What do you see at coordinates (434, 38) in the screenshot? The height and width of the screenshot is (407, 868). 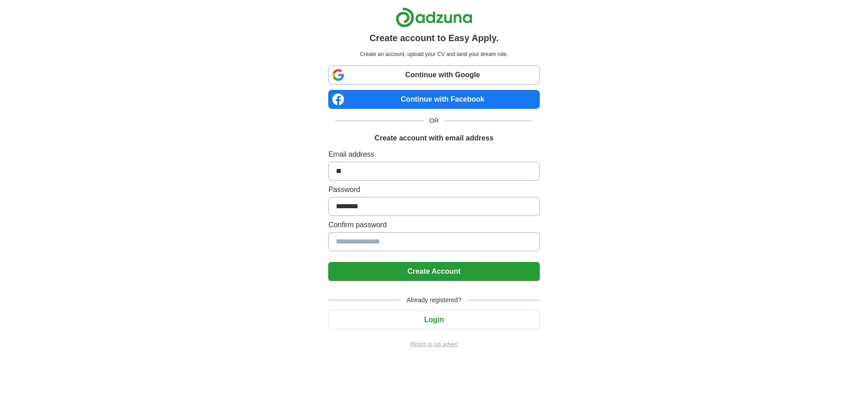 I see `h1: Create account to Easy Apply.` at bounding box center [434, 38].